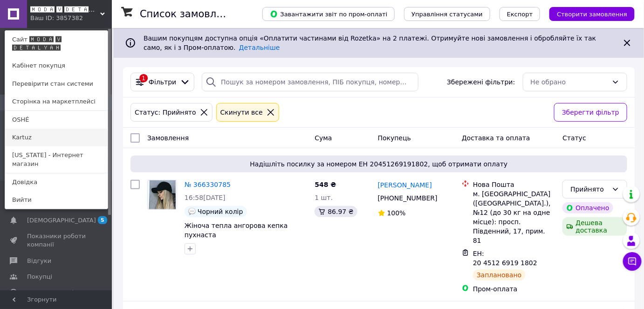 This screenshot has width=644, height=309. What do you see at coordinates (56, 101) in the screenshot?
I see `a: Сторінка на маркетплейсі` at bounding box center [56, 101].